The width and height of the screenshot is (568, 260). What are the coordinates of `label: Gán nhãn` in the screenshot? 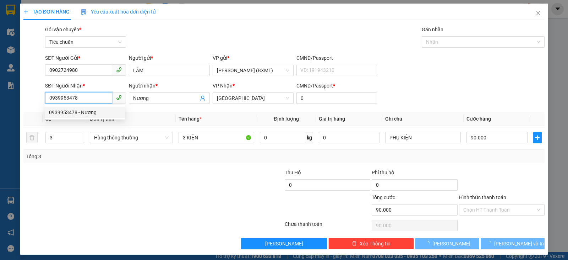 It's located at (433, 29).